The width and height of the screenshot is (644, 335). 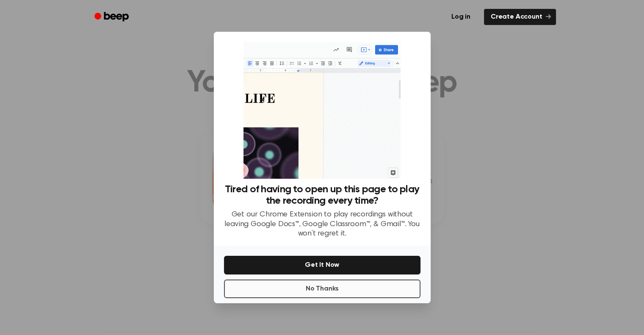 I want to click on img: Beep extension in action, so click(x=322, y=110).